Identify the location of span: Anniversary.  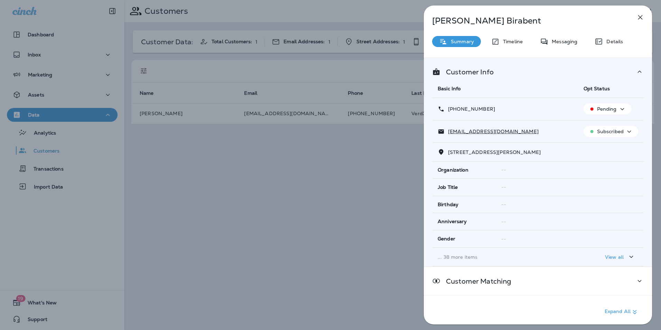
(452, 221).